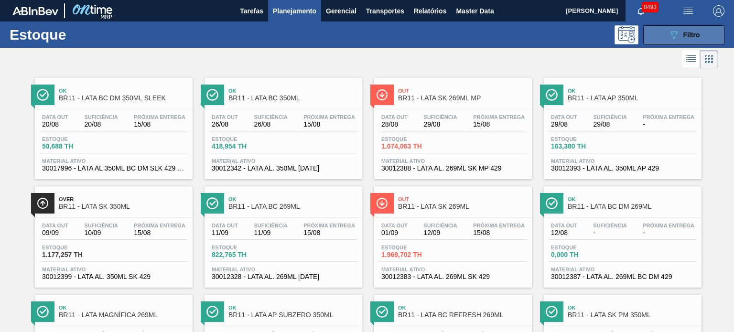 This screenshot has width=734, height=332. Describe the element at coordinates (123, 199) in the screenshot. I see `span: Over` at that location.